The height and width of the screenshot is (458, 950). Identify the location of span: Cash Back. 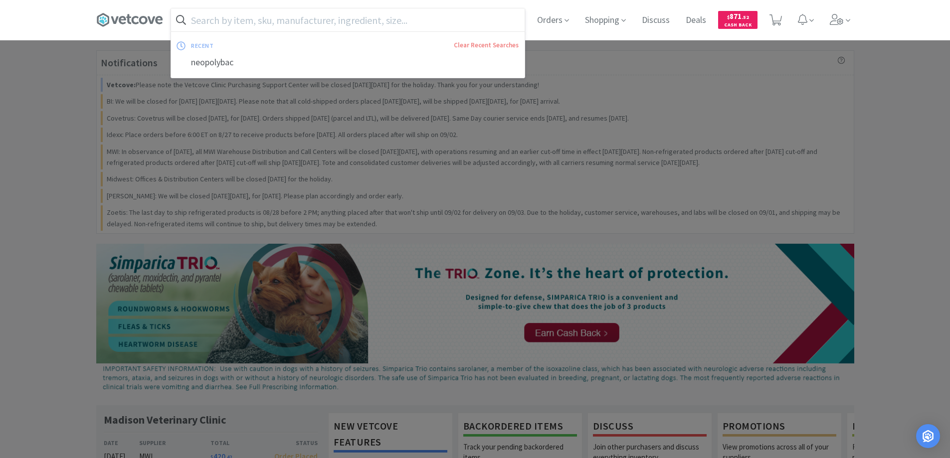
(738, 25).